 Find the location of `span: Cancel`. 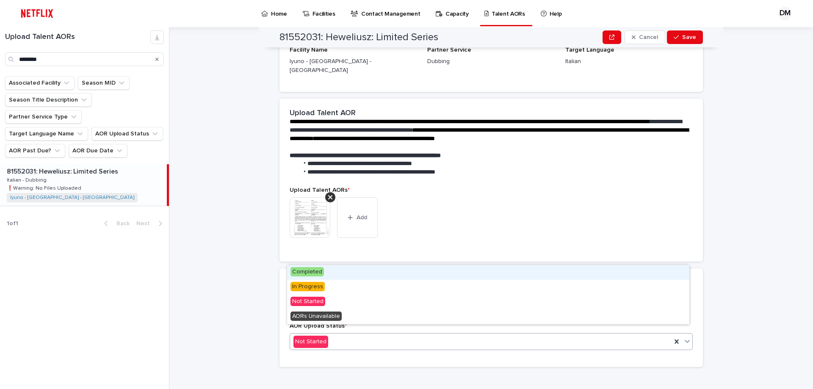

span: Cancel is located at coordinates (648, 37).